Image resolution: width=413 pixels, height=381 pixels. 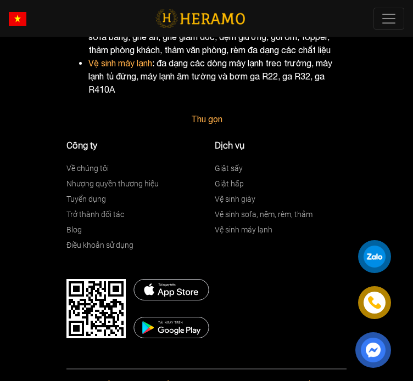 What do you see at coordinates (200, 18) in the screenshot?
I see `img: logo` at bounding box center [200, 18].